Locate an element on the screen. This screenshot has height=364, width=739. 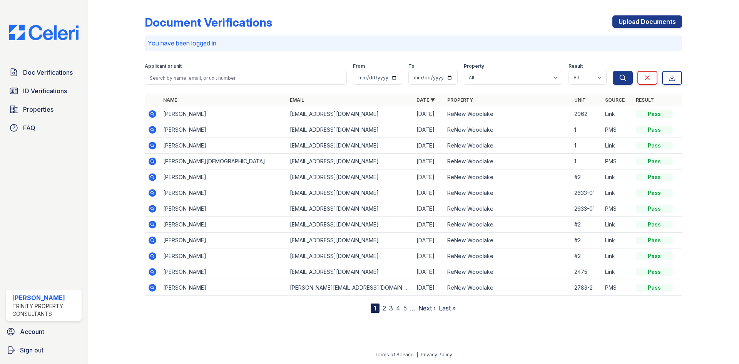
div: 1 is located at coordinates (375, 308).